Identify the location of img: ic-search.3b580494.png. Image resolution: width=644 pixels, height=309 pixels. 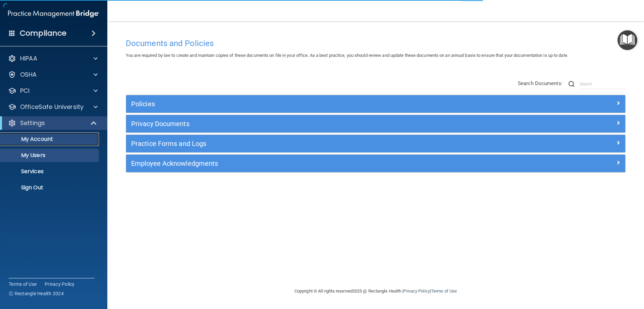
(571, 84).